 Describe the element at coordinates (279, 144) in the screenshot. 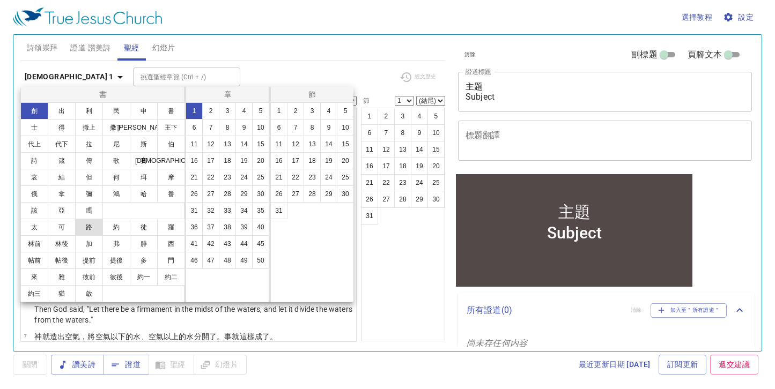

I see `button: 11` at that location.